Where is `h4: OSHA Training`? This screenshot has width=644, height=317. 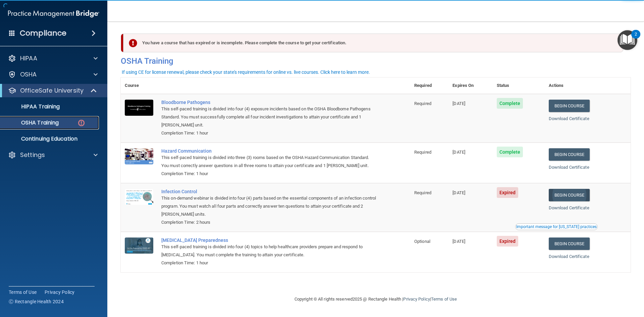
h4: OSHA Training is located at coordinates (376, 61).